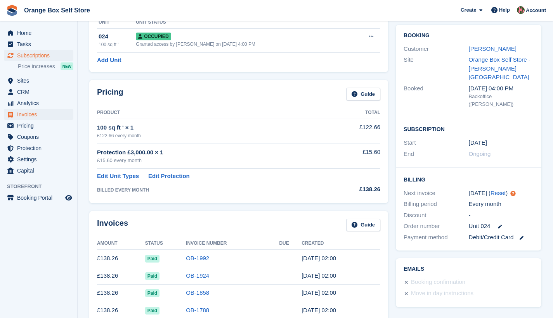 The width and height of the screenshot is (553, 318). What do you see at coordinates (341, 244) in the screenshot?
I see `th: Created` at bounding box center [341, 244].